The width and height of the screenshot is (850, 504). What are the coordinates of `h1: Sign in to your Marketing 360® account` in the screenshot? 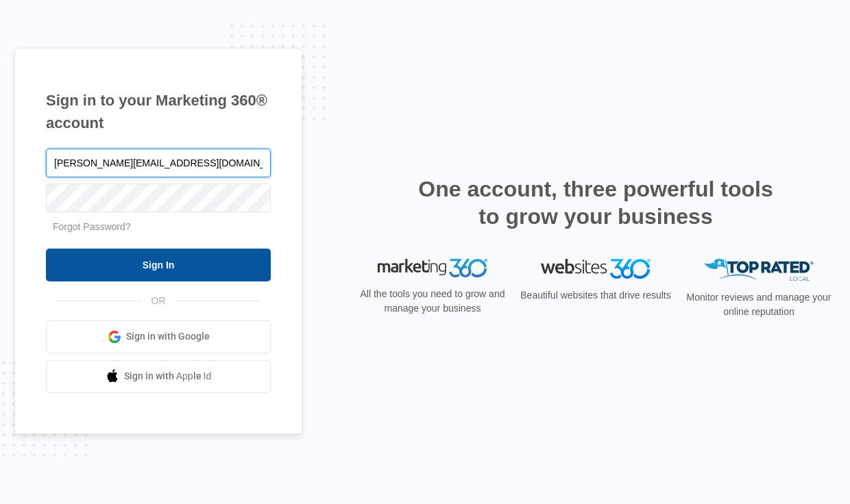 It's located at (158, 112).